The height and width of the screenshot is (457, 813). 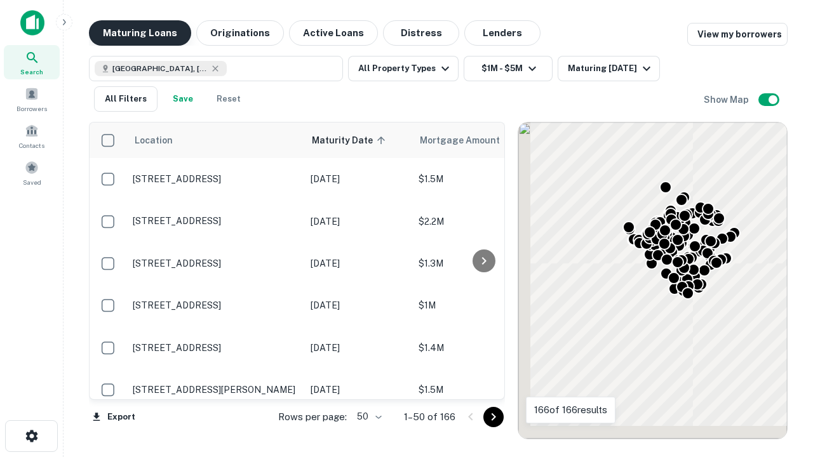 What do you see at coordinates (482, 140) in the screenshot?
I see `th: Mortgage Amount` at bounding box center [482, 140].